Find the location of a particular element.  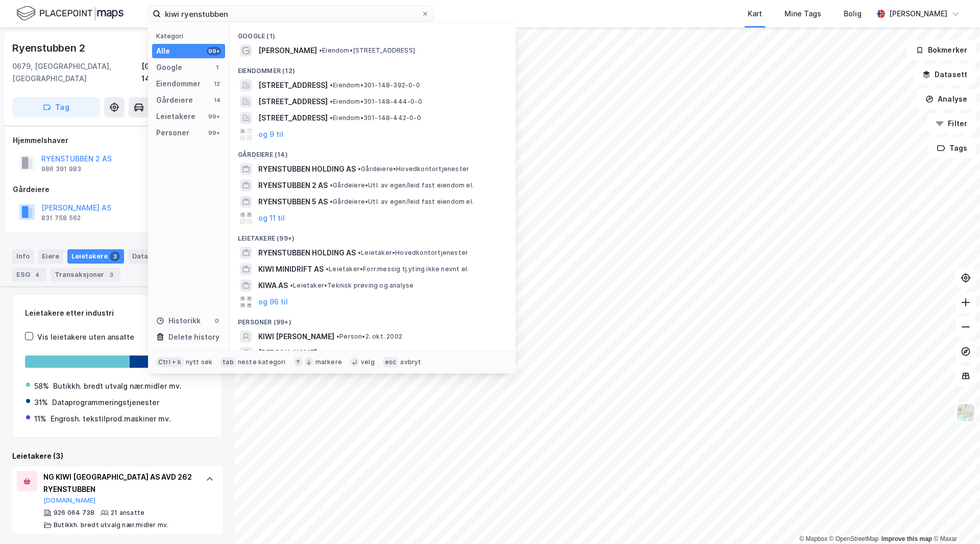

span: KIWA AS is located at coordinates (273, 286).